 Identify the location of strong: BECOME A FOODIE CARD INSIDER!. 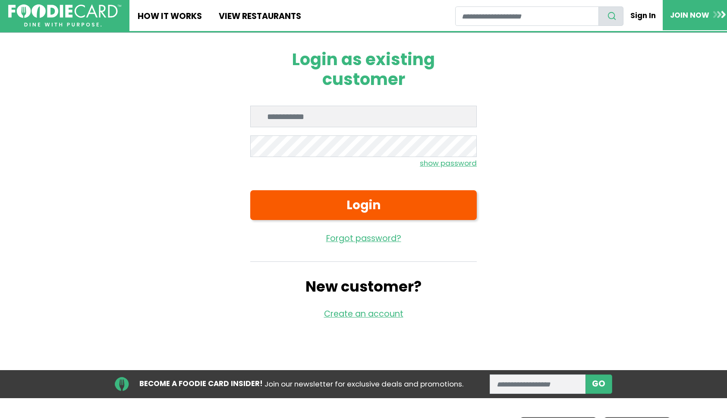
(201, 384).